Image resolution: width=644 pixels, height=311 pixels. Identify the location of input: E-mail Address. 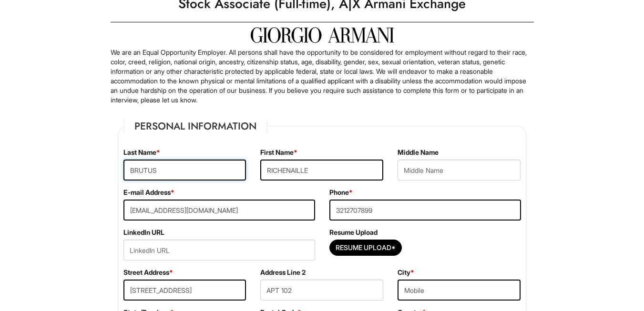
(219, 210).